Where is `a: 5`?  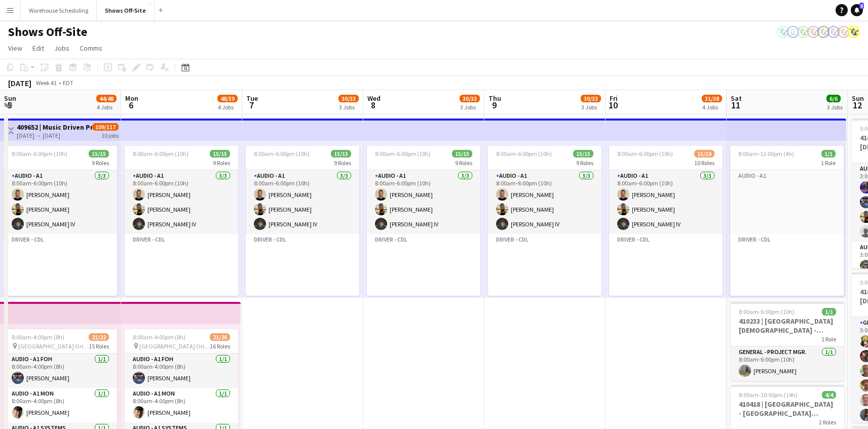 a: 5 is located at coordinates (857, 10).